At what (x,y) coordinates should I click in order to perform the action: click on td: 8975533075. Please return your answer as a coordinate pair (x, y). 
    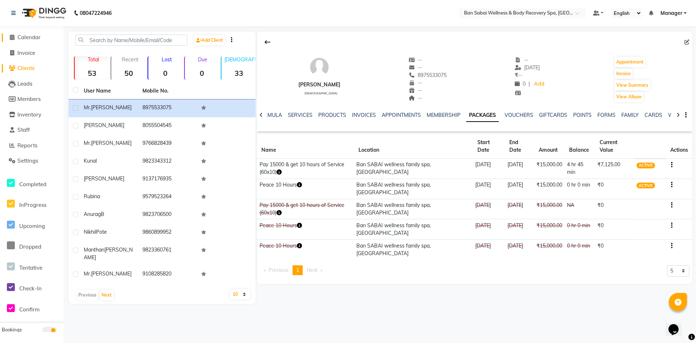
    Looking at the image, I should click on (167, 108).